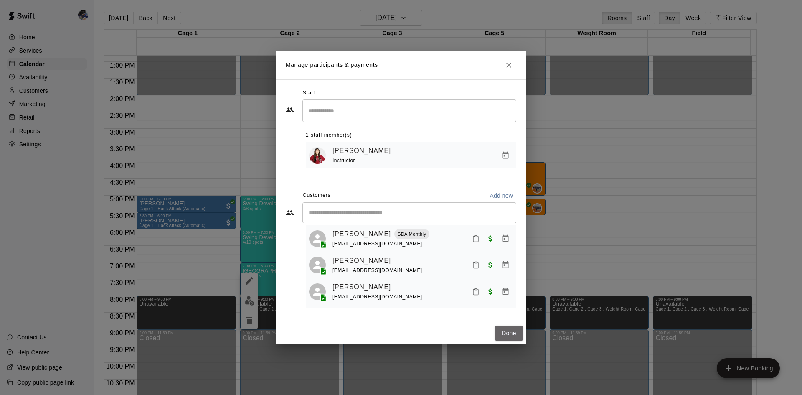  I want to click on p: Manage participants & payments, so click(332, 65).